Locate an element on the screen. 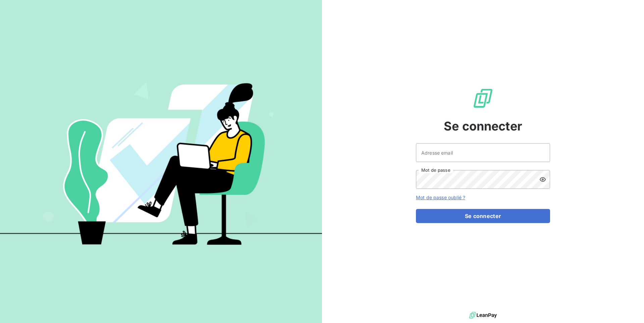  img: Logo LeanPay is located at coordinates (483, 98).